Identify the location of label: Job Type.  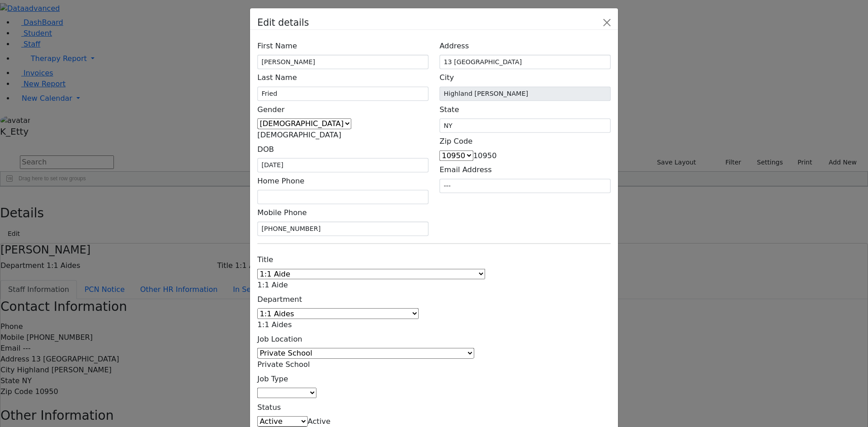
(273, 379).